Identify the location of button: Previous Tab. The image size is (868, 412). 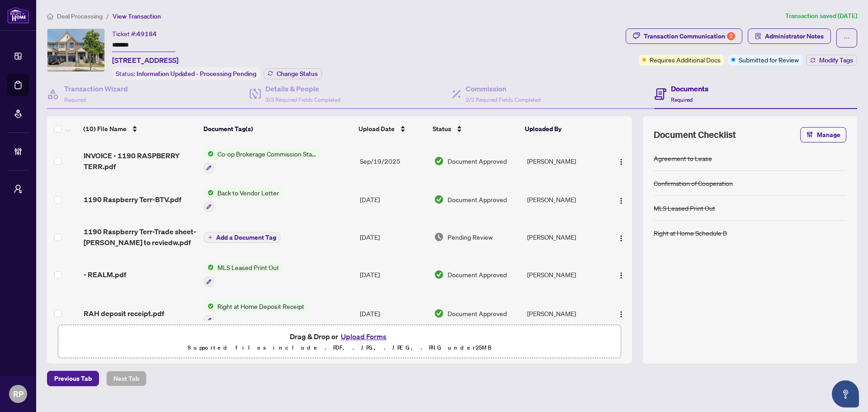
(73, 379).